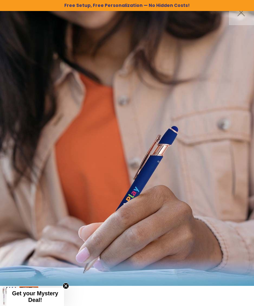  I want to click on button: Close teaser, so click(66, 286).